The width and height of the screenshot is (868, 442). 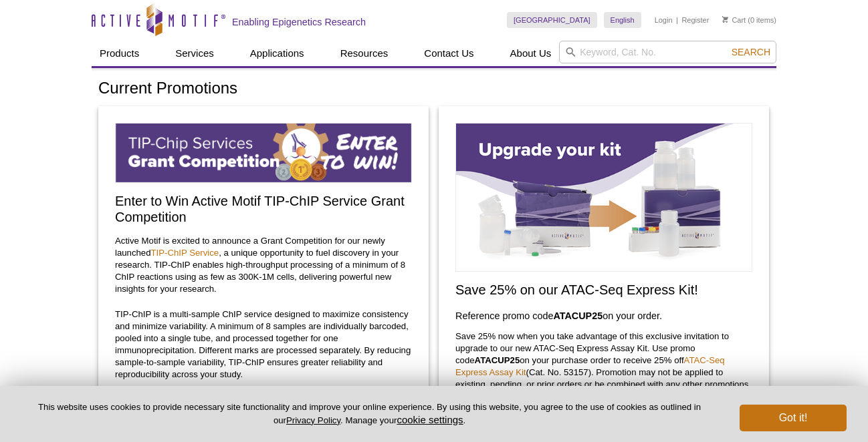 What do you see at coordinates (604, 290) in the screenshot?
I see `h2: Save 25% on our ATAC-Seq Express Kit!` at bounding box center [604, 290].